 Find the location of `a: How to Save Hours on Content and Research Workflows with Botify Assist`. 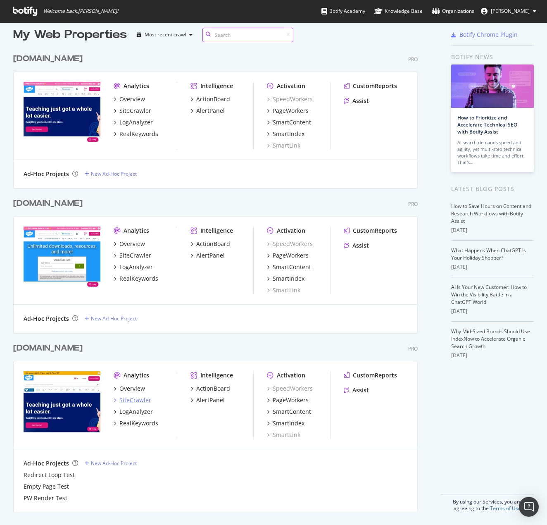

a: How to Save Hours on Content and Research Workflows with Botify Assist is located at coordinates (491, 213).